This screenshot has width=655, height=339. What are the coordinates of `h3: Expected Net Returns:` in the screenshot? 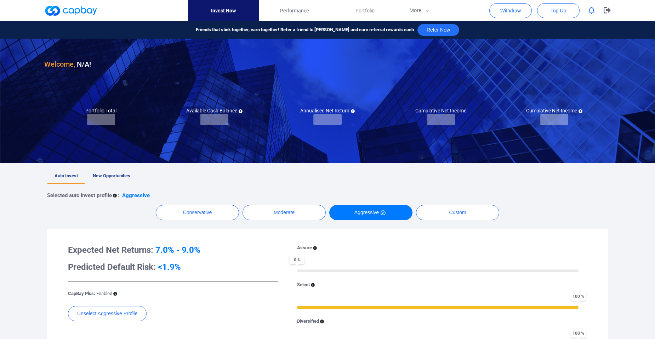 It's located at (173, 250).